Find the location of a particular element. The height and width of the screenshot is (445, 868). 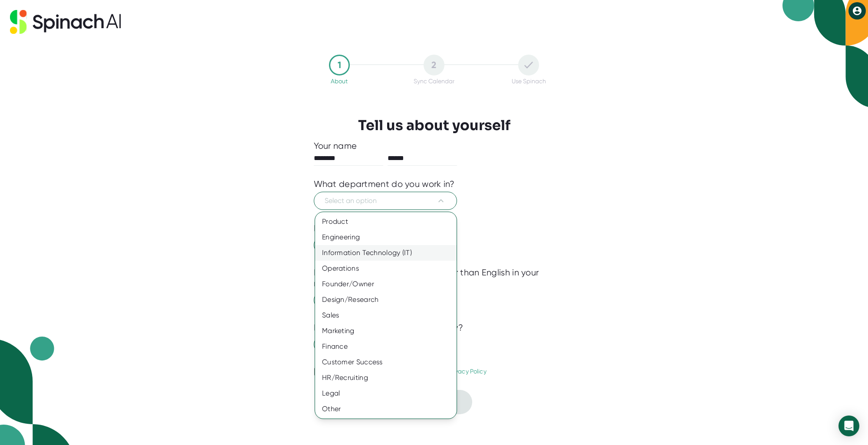

div: Information Technology (IT) is located at coordinates (386, 253).